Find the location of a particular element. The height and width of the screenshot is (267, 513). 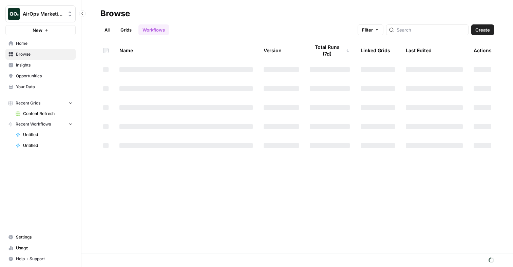

span: Your Data is located at coordinates (44, 87).